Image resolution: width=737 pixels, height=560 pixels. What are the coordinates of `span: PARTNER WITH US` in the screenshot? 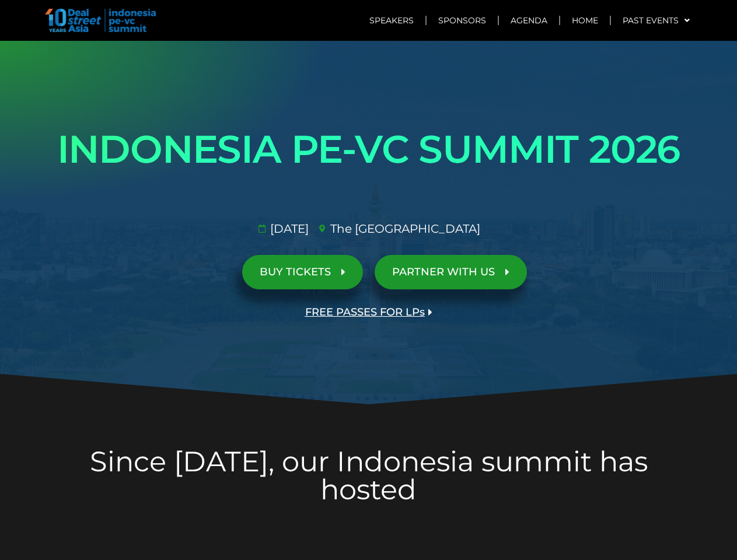 It's located at (444, 272).